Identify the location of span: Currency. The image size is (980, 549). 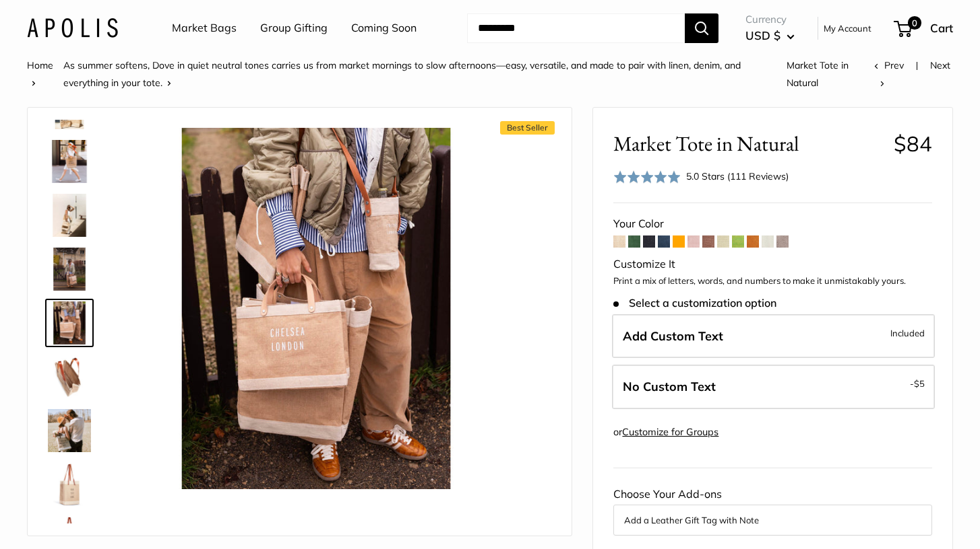
(770, 19).